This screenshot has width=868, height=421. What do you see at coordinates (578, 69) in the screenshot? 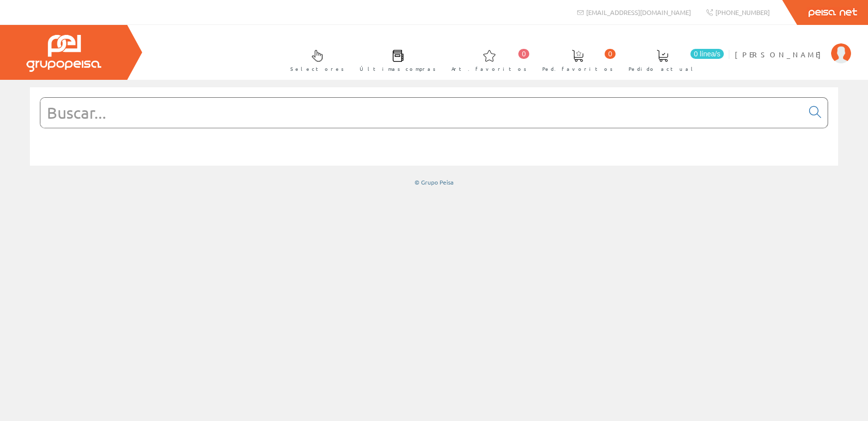
I see `span: Ped. favoritos` at bounding box center [578, 69].